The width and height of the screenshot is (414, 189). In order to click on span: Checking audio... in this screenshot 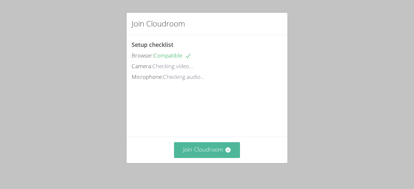, I will do `click(184, 77)`.